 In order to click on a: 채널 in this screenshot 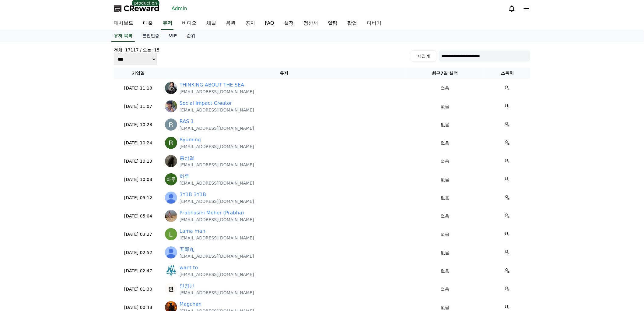, I will do `click(211, 24)`.